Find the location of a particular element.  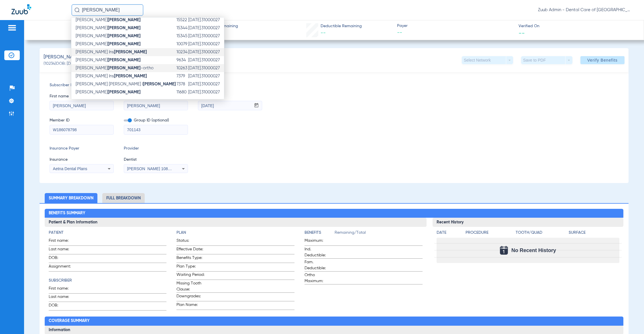

td: 7378 is located at coordinates (182, 84).